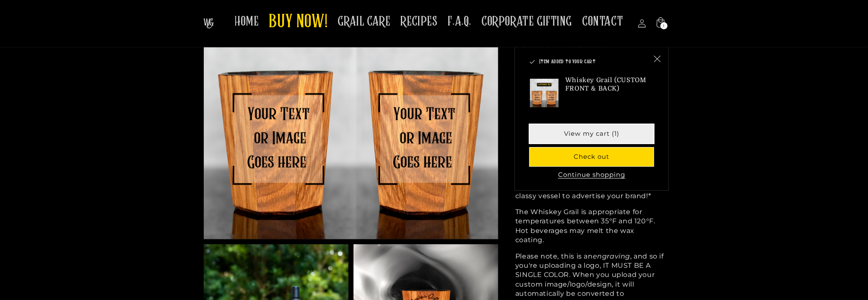 The width and height of the screenshot is (868, 300). I want to click on span: CORPORATE GIFTING, so click(527, 21).